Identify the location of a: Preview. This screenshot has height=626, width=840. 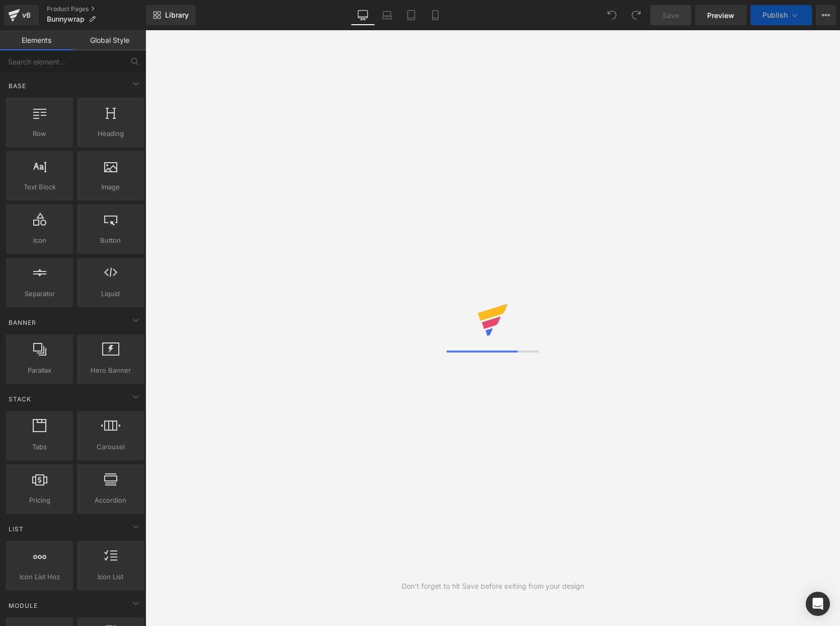
(720, 15).